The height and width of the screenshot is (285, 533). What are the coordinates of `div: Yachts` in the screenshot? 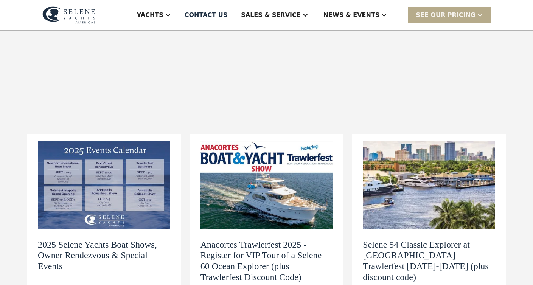 It's located at (150, 15).